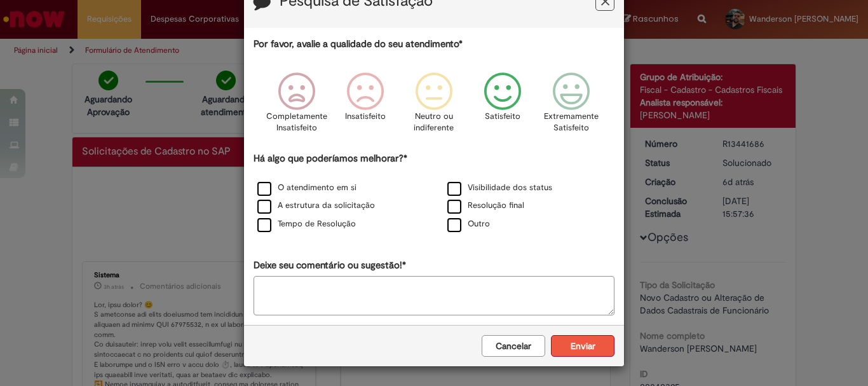 The image size is (868, 386). What do you see at coordinates (358, 44) in the screenshot?
I see `label: Por favor, avalie a qualidade do seu atendimento*` at bounding box center [358, 44].